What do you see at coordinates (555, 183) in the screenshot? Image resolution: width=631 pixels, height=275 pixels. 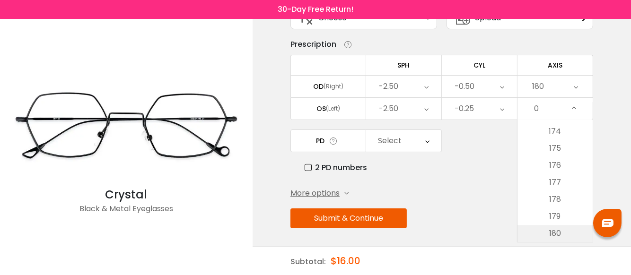 I see `li: 177` at bounding box center [555, 183].